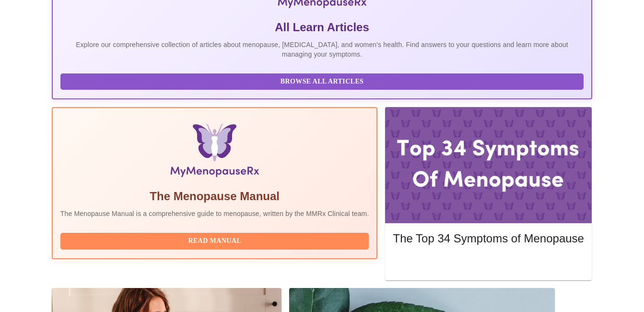 Image resolution: width=644 pixels, height=312 pixels. What do you see at coordinates (322, 82) in the screenshot?
I see `button: Browse All Articles` at bounding box center [322, 82].